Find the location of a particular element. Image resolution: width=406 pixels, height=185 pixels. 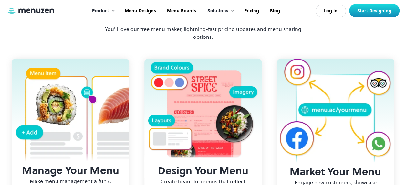

a: Pricing is located at coordinates (251, 11).